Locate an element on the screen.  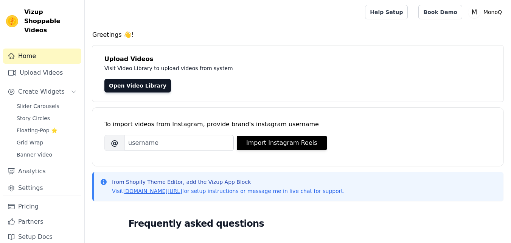
p: from Shopify Theme Editor, add the Vizup App Block is located at coordinates (228, 182).